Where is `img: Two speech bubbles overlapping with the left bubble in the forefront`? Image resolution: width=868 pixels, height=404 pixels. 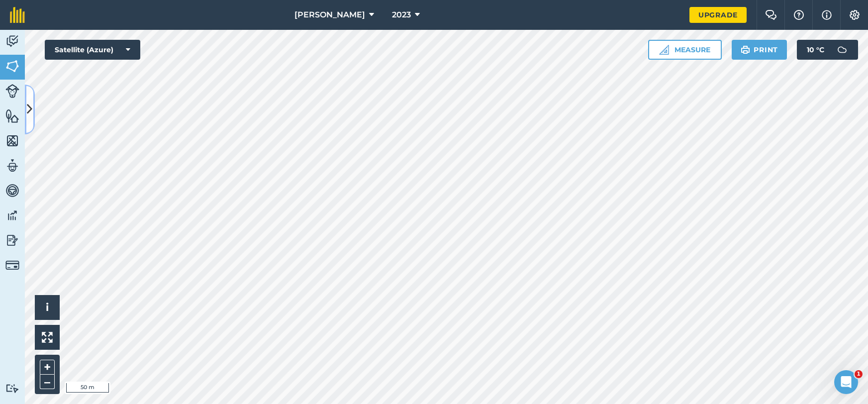
img: Two speech bubbles overlapping with the left bubble in the forefront is located at coordinates (771, 15).